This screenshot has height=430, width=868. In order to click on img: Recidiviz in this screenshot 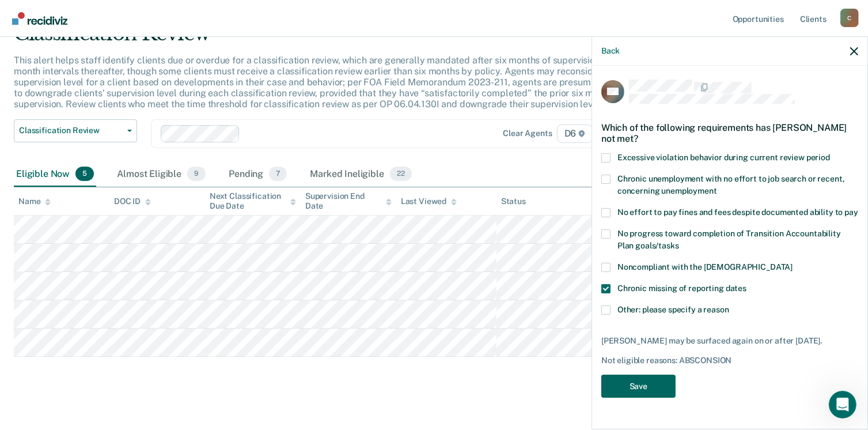, I will do `click(39, 19)`.